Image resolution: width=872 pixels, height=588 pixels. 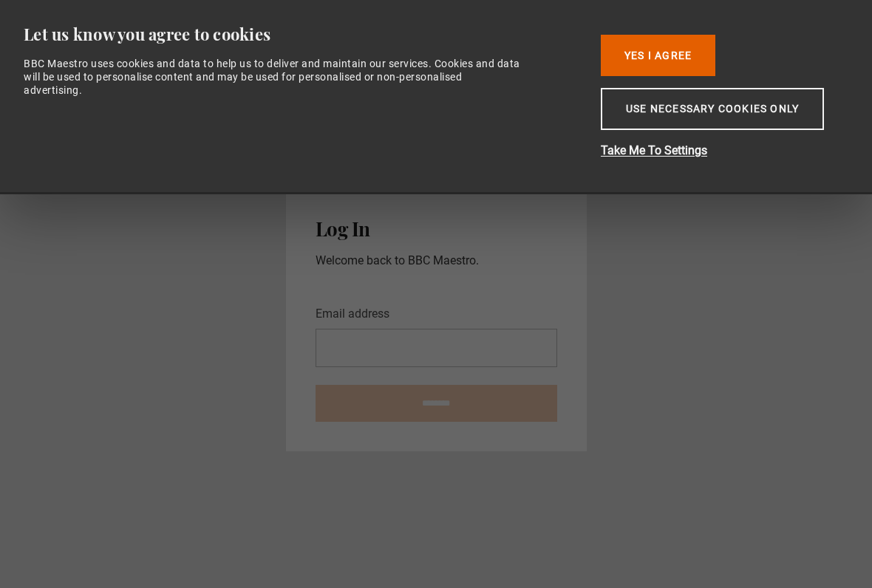 What do you see at coordinates (436, 229) in the screenshot?
I see `h2: Log In` at bounding box center [436, 229].